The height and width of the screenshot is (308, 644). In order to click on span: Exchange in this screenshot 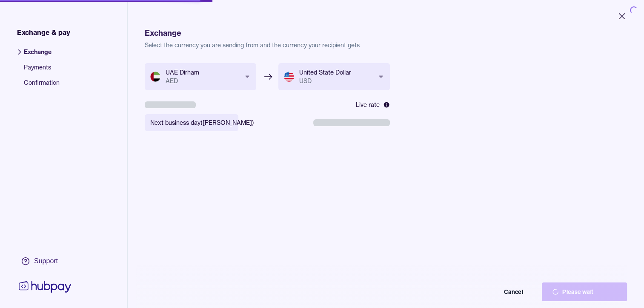, I will do `click(41, 55)`.